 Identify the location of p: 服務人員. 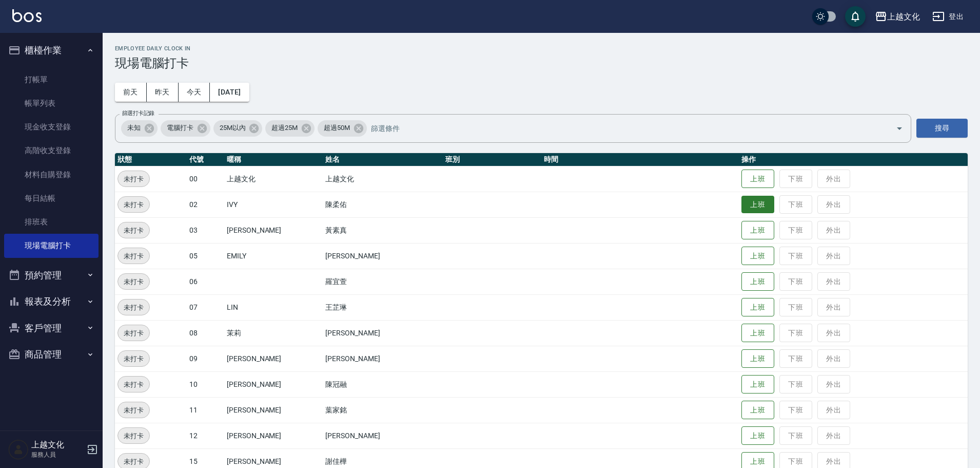
(57, 455).